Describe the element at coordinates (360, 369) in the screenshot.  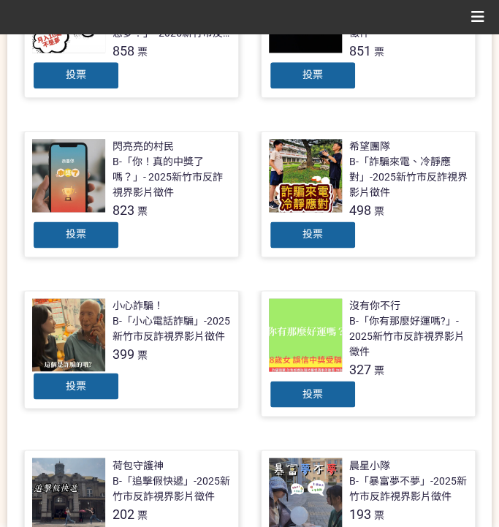
I see `span: 327` at that location.